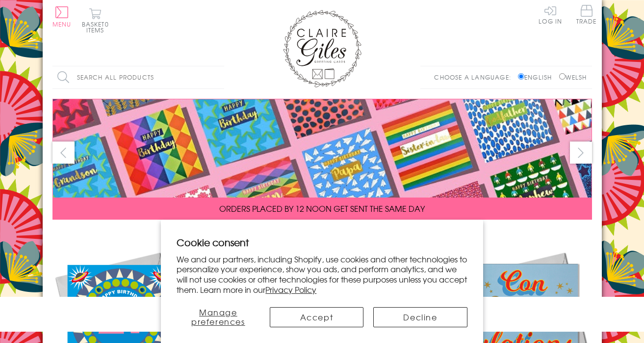  Describe the element at coordinates (322, 208) in the screenshot. I see `span: ORDERS PLACED BY 12 NOON GET SENT THE SAME DAY` at that location.